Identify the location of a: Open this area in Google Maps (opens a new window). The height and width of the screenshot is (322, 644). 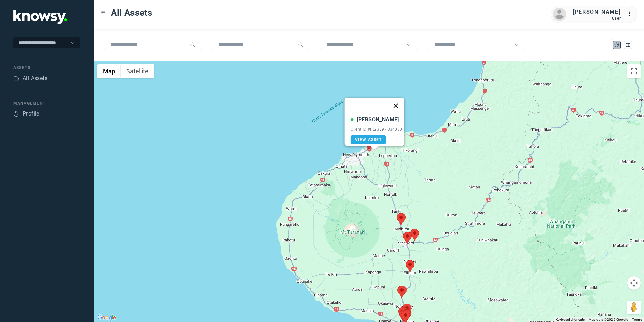
(107, 317).